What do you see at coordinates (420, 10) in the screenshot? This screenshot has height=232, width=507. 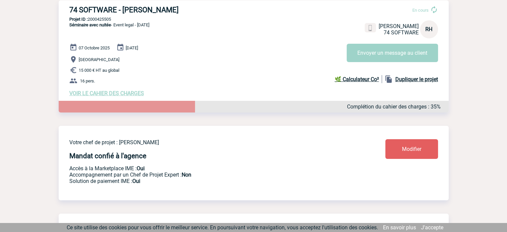 I see `span: En cours` at bounding box center [420, 10].